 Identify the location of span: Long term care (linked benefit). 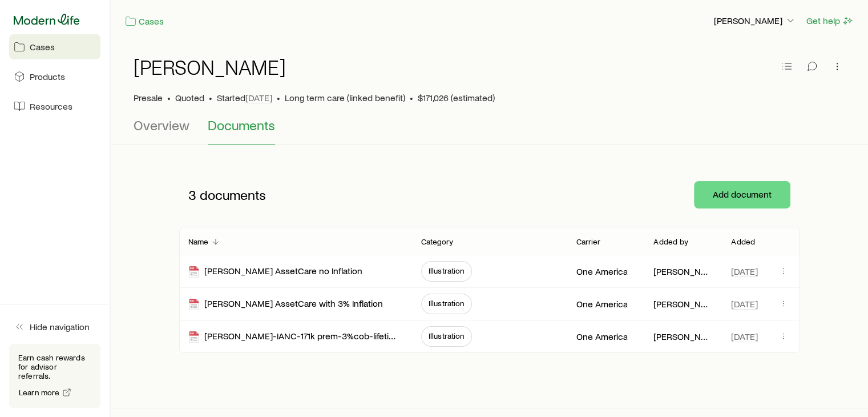
(344, 97).